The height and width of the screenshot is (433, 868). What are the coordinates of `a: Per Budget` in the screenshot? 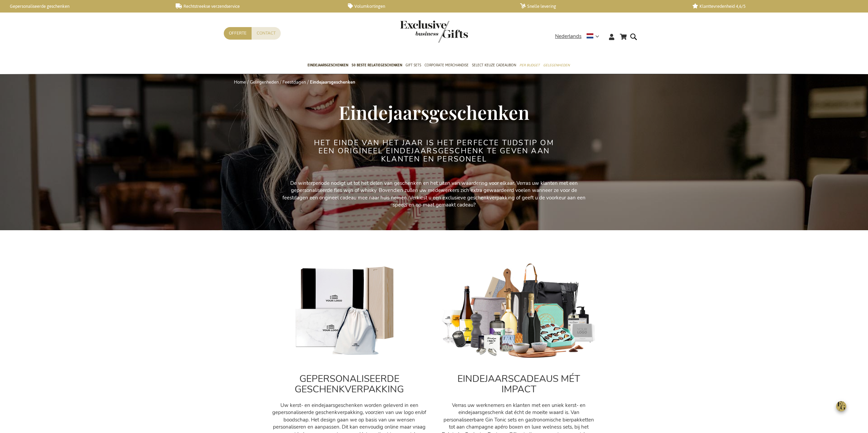 It's located at (530, 66).